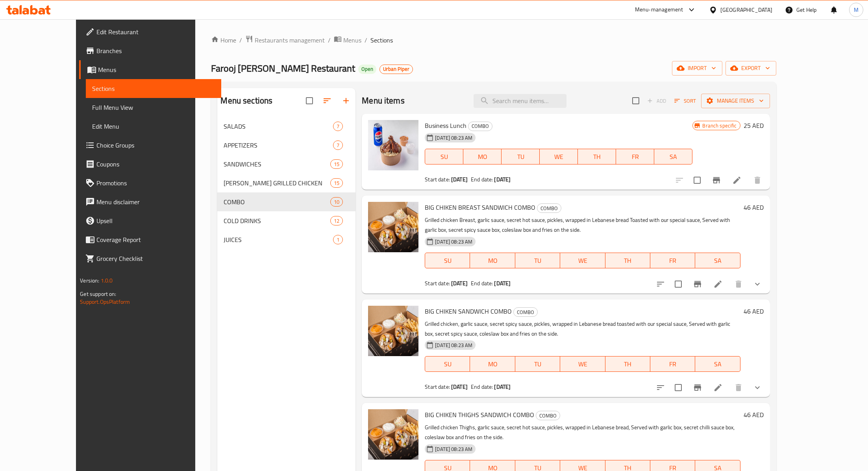 This screenshot has height=471, width=868. What do you see at coordinates (286, 240) in the screenshot?
I see `div: JUICES1` at bounding box center [286, 240].